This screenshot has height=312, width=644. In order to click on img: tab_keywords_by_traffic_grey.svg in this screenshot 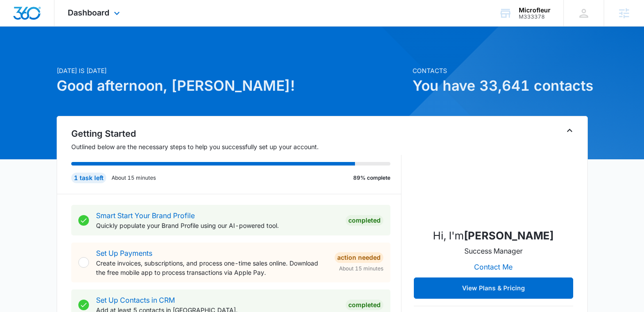, I will do `click(91, 55)`.